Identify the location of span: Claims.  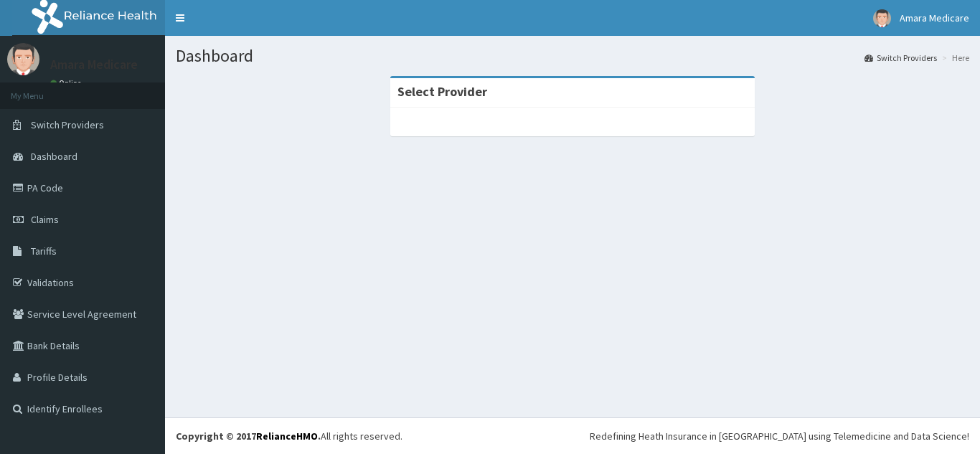
(44, 219).